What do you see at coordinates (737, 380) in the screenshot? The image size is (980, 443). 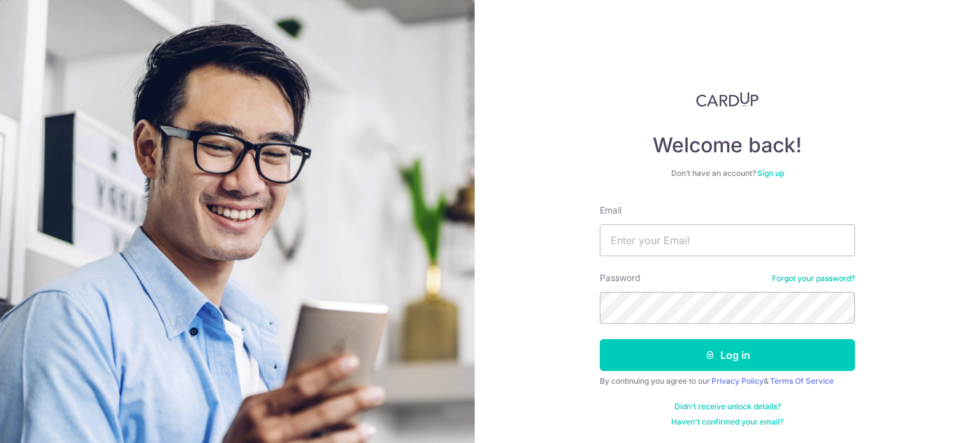 I see `a: Privacy Policy` at bounding box center [737, 380].